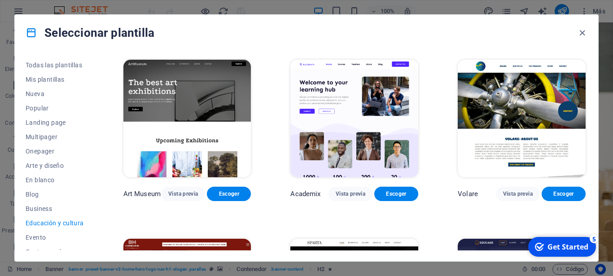 This screenshot has width=613, height=276. I want to click on button: Onepager, so click(55, 151).